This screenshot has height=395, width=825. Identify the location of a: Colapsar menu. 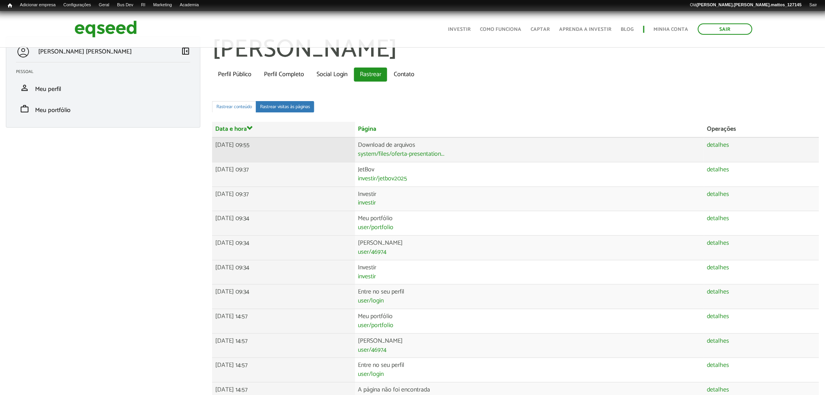
(186, 52).